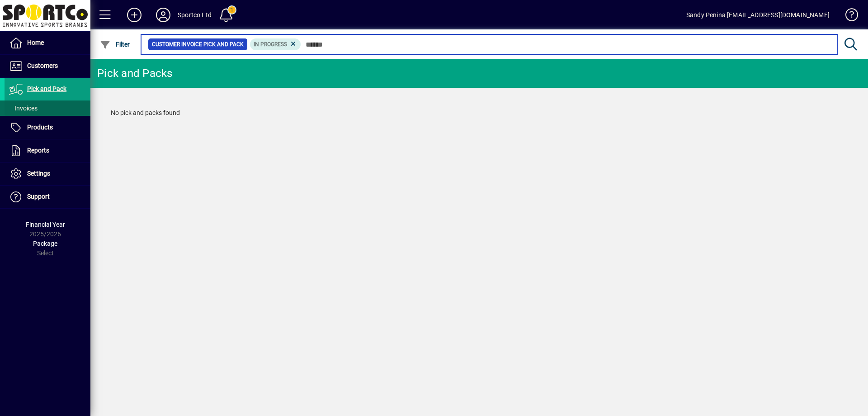 Image resolution: width=868 pixels, height=416 pixels. What do you see at coordinates (47, 151) in the screenshot?
I see `a: Reports` at bounding box center [47, 151].